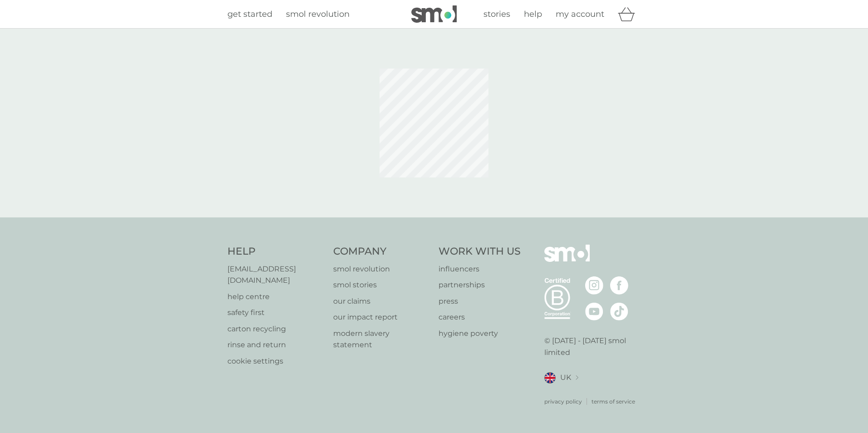 Image resolution: width=868 pixels, height=433 pixels. I want to click on h4: Help, so click(276, 251).